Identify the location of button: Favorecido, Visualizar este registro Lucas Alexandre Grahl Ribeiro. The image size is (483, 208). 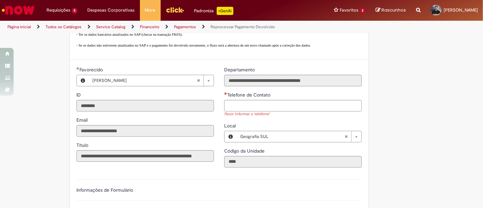
(83, 80).